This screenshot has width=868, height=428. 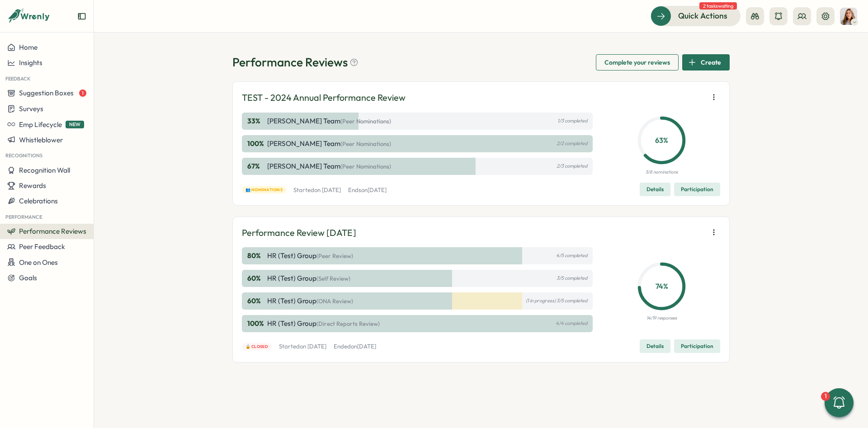 What do you see at coordinates (75, 125) in the screenshot?
I see `span: NEW` at bounding box center [75, 125].